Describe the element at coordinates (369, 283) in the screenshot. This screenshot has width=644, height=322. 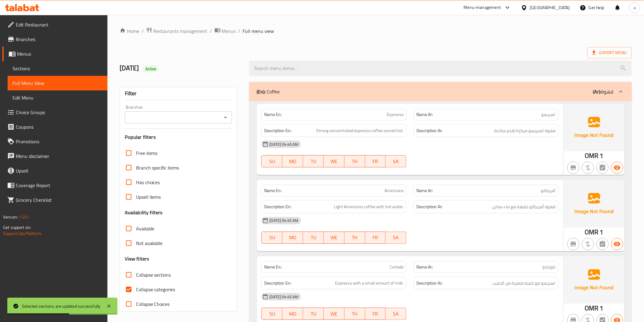
I see `span: Espresso with a small amount of milk.` at that location.